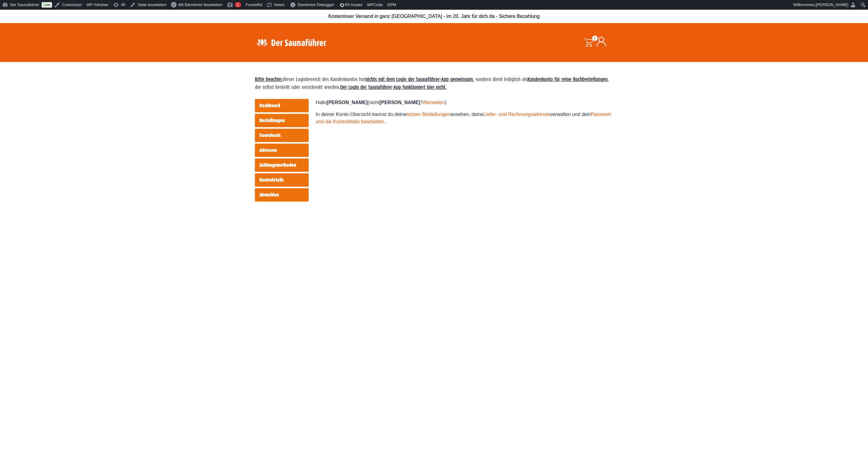 This screenshot has height=452, width=868. I want to click on span: 1, so click(237, 5).